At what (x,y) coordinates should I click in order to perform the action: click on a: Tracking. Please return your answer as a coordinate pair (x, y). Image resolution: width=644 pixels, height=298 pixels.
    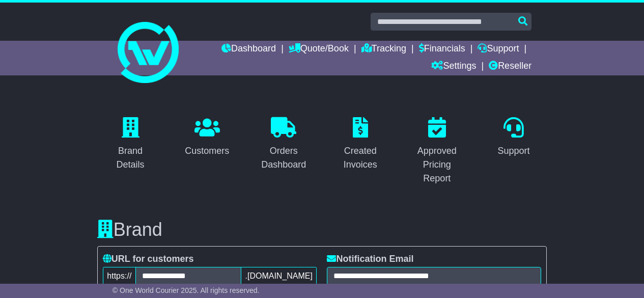
    Looking at the image, I should click on (384, 50).